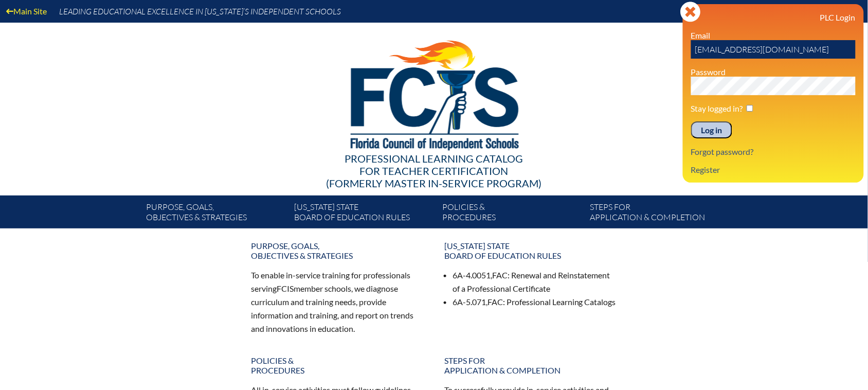 Image resolution: width=868 pixels, height=390 pixels. Describe the element at coordinates (708, 72) in the screenshot. I see `label: Password` at that location.